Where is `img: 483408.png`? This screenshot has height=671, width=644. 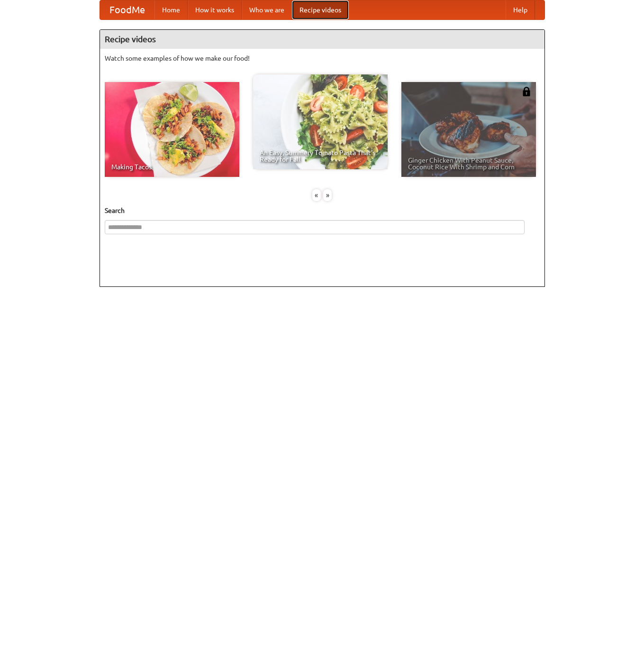
img: 483408.png is located at coordinates (527, 91).